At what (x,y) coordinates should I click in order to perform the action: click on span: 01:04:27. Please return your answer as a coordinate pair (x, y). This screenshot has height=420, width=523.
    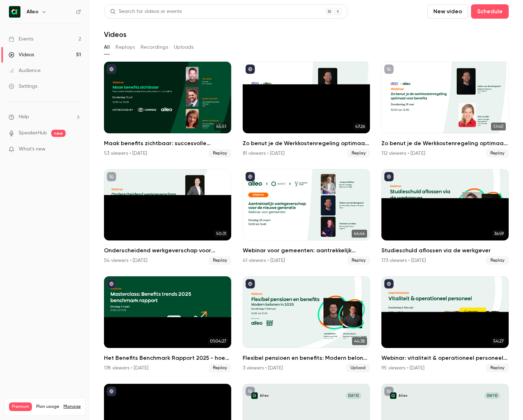
    Looking at the image, I should click on (218, 341).